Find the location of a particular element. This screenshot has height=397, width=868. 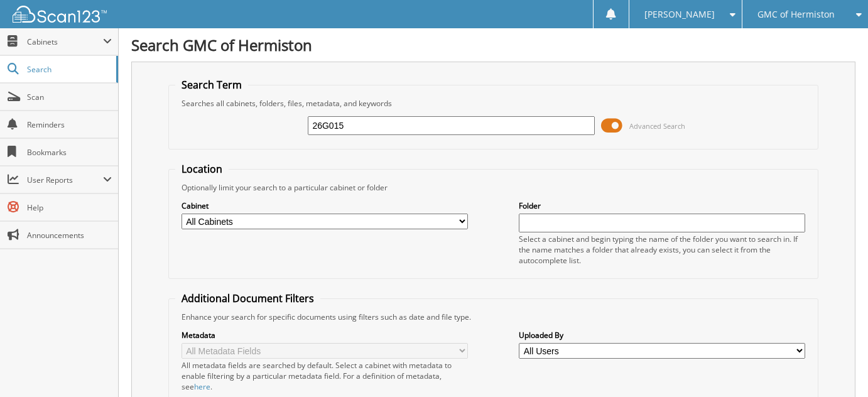

span: Search is located at coordinates (68, 69).